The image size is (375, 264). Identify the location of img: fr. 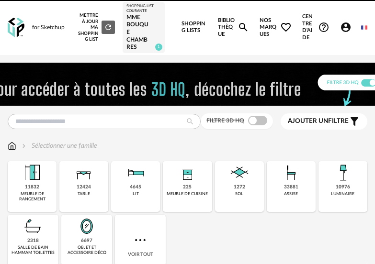
(364, 27).